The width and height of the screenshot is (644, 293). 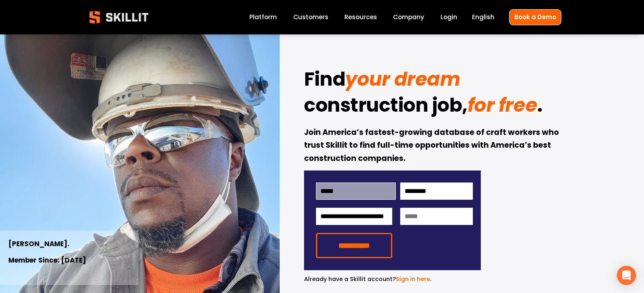 What do you see at coordinates (403, 78) in the screenshot?
I see `em: your dream` at bounding box center [403, 78].